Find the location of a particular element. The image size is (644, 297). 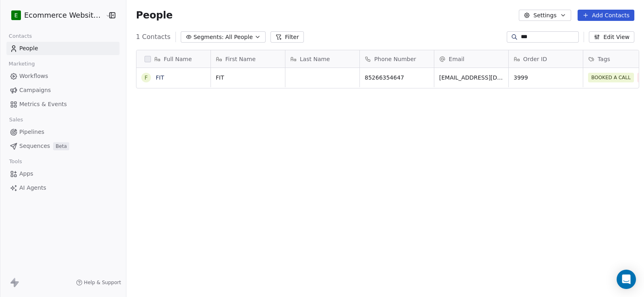

button: Add Contacts is located at coordinates (606, 15).